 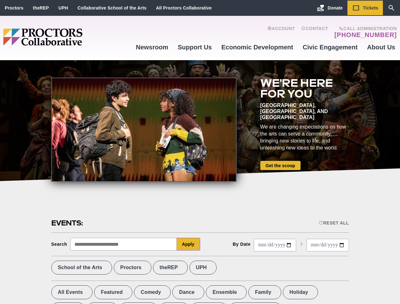 What do you see at coordinates (370, 8) in the screenshot?
I see `span: Tickets` at bounding box center [370, 8].